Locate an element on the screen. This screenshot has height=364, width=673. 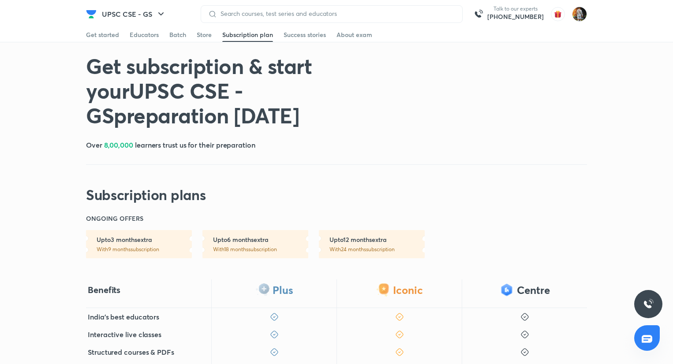
a: call-us is located at coordinates (479, 14).